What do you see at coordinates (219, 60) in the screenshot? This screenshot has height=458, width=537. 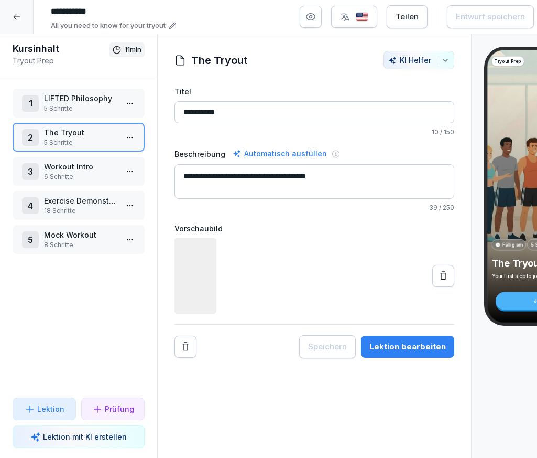 I see `h1: The Tryout` at bounding box center [219, 60].